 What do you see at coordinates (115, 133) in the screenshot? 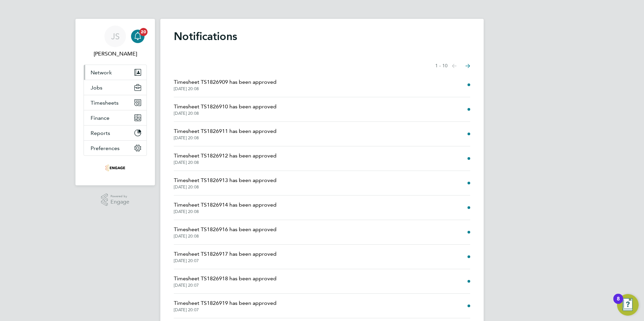
I see `button: Reports` at bounding box center [115, 133].